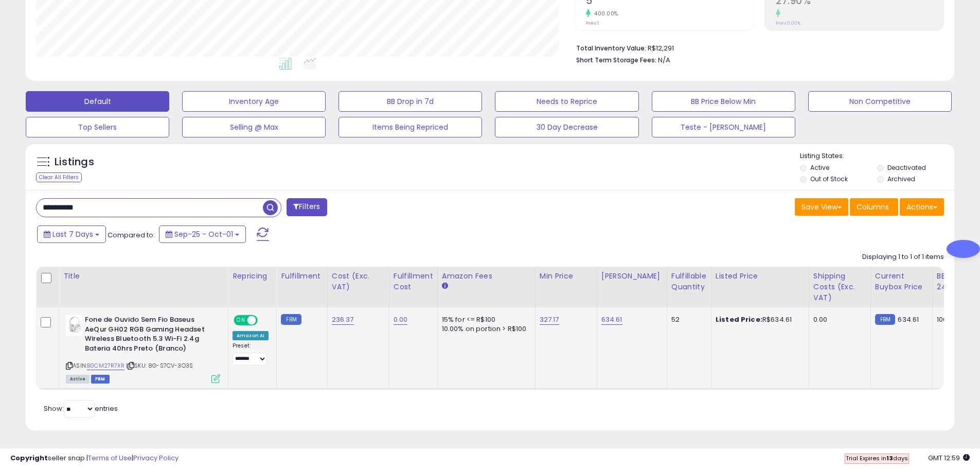 The height and width of the screenshot is (469, 980). What do you see at coordinates (604, 13) in the screenshot?
I see `small: 400.00%` at bounding box center [604, 13].